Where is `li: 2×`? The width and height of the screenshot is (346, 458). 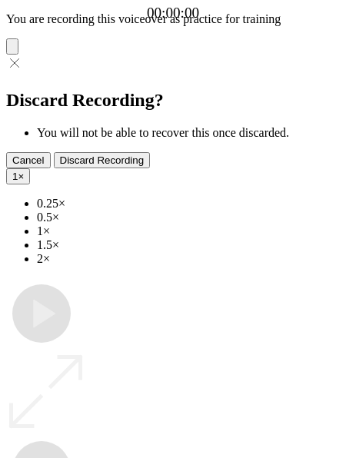
li: 2× is located at coordinates (188, 259).